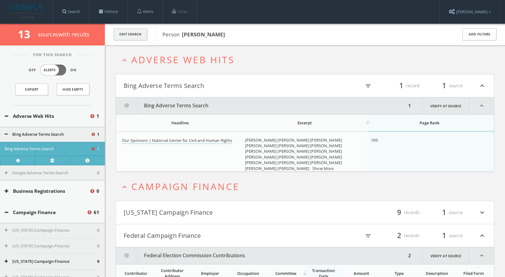  What do you see at coordinates (248, 273) in the screenshot?
I see `div: Occupation` at bounding box center [248, 273].